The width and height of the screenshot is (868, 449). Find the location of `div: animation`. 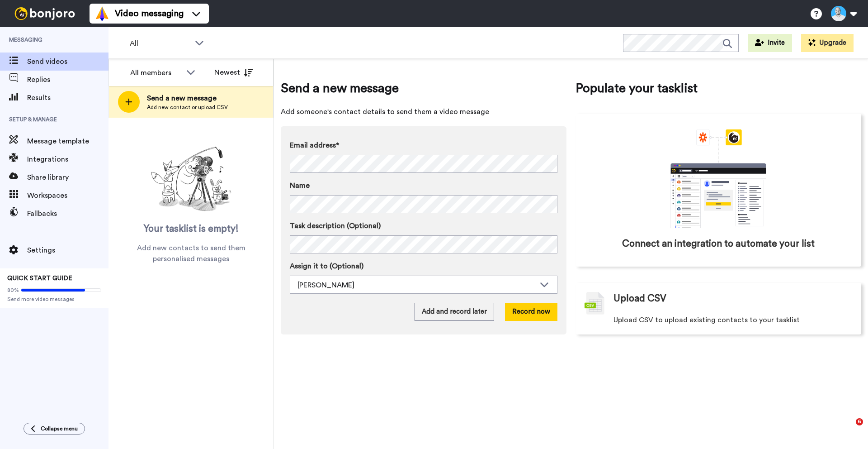

div: animation is located at coordinates (718, 179).